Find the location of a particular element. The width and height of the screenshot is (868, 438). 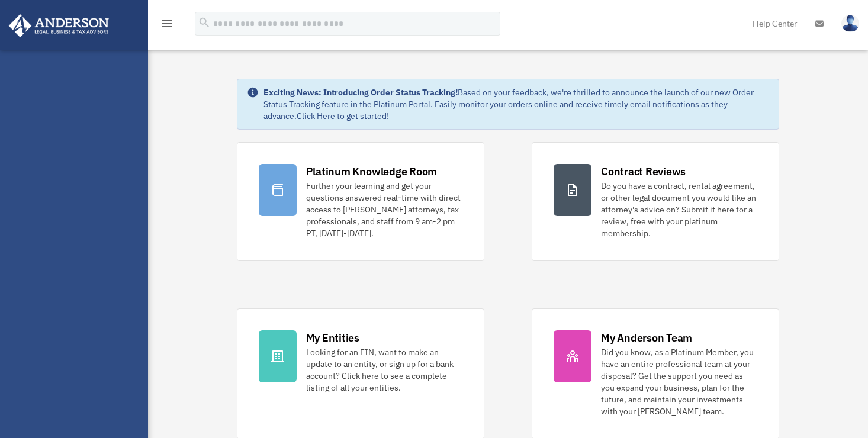

div: Do you have a contract, rental agreement, or other legal document you would like an attorney's ad... is located at coordinates (679, 209).